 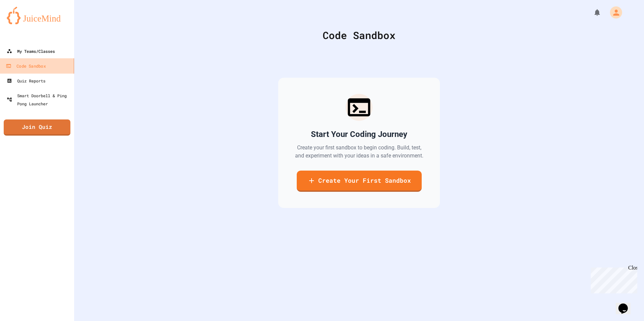 What do you see at coordinates (613, 13) in the screenshot?
I see `div: My Account` at bounding box center [613, 13].